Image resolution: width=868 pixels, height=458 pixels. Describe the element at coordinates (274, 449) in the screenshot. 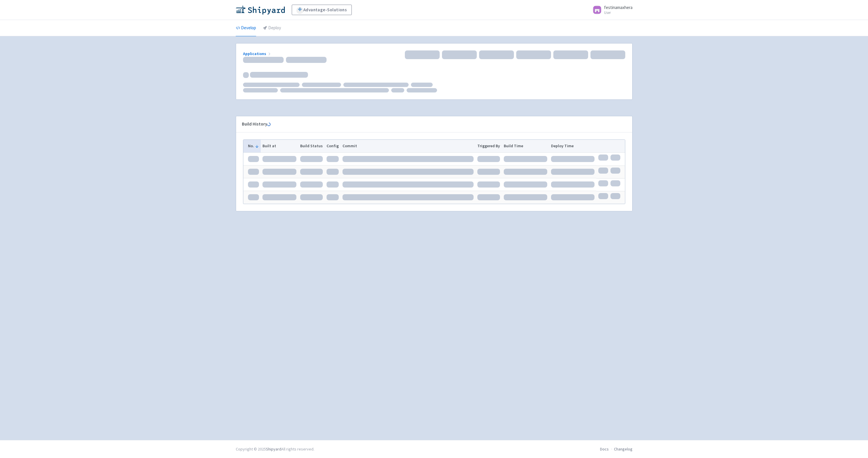

I see `a: Shipyard` at that location.